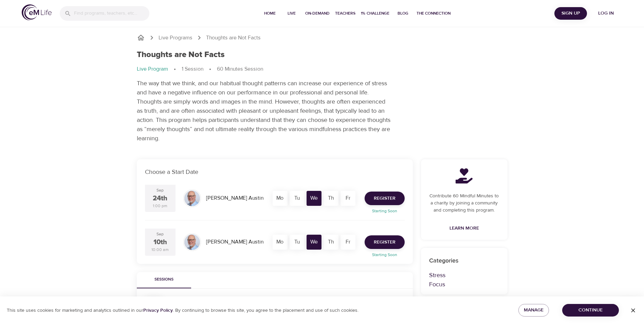  Describe the element at coordinates (292, 13) in the screenshot. I see `span: Live` at that location.